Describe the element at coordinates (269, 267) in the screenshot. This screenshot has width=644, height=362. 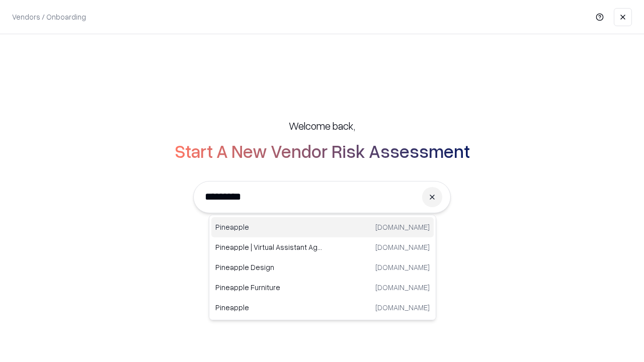
I see `p: Pineapple Design` at that location.